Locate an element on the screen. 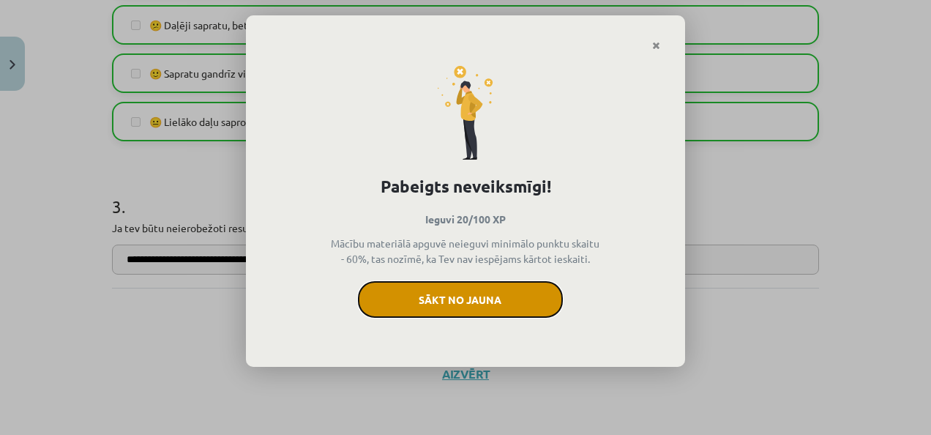 The image size is (931, 435). h1: Pabeigts neveiksmīgi! is located at coordinates (466, 187).